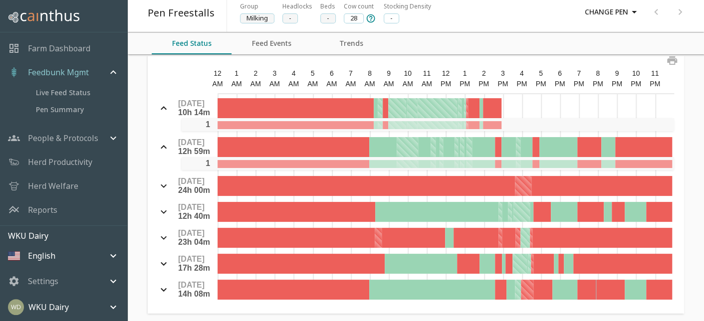 This screenshot has width=704, height=321. Describe the element at coordinates (192, 43) in the screenshot. I see `button: Feed Status` at that location.